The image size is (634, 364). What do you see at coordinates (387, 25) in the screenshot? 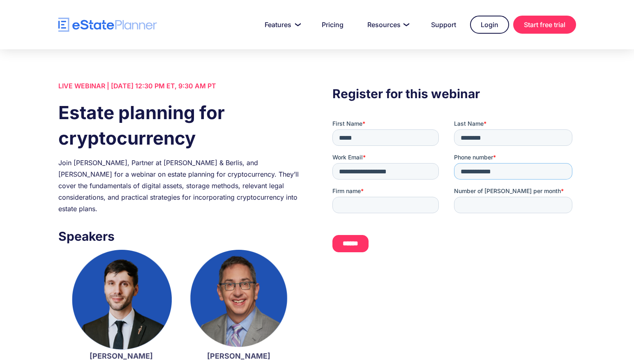
I see `a: Resources` at bounding box center [387, 25].